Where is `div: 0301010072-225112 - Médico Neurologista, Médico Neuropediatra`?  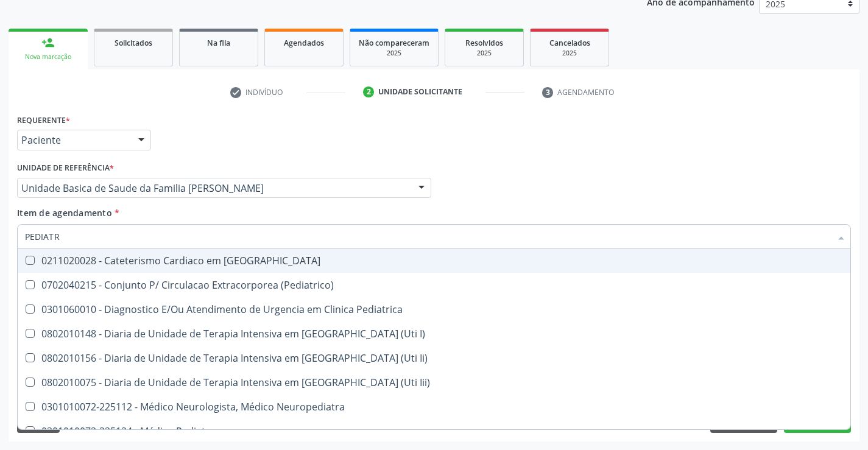
div: 0301010072-225112 - Médico Neurologista, Médico Neuropediatra is located at coordinates (434, 406).